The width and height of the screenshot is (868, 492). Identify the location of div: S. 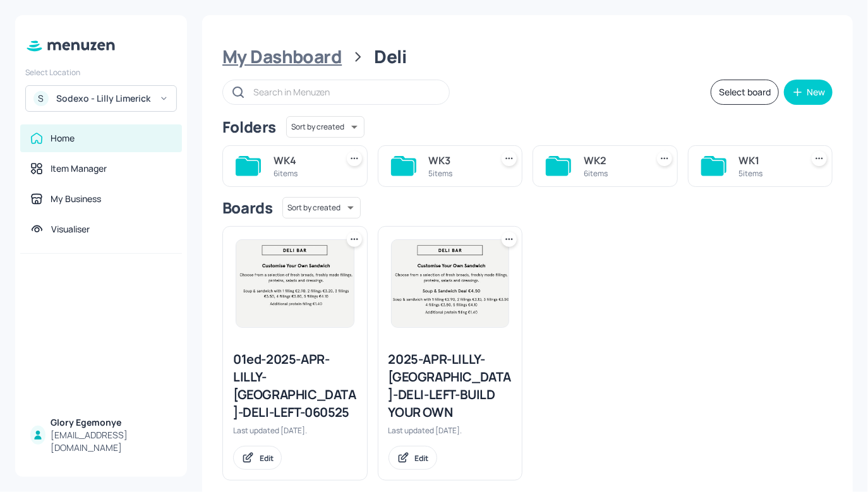
(41, 99).